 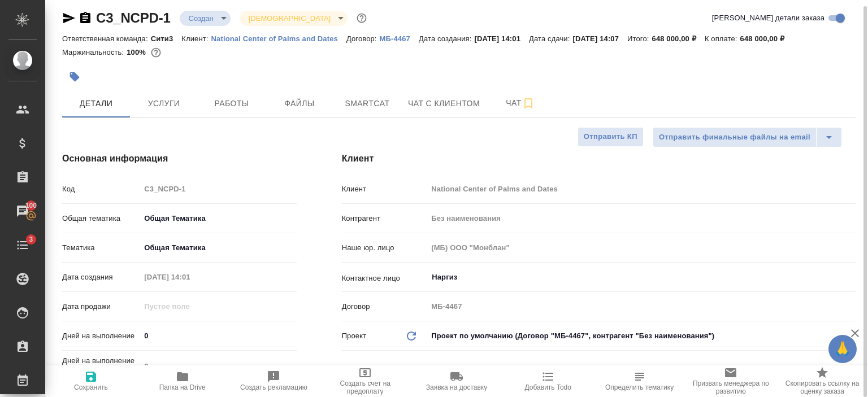 What do you see at coordinates (91, 388) in the screenshot?
I see `span: Сохранить` at bounding box center [91, 388].